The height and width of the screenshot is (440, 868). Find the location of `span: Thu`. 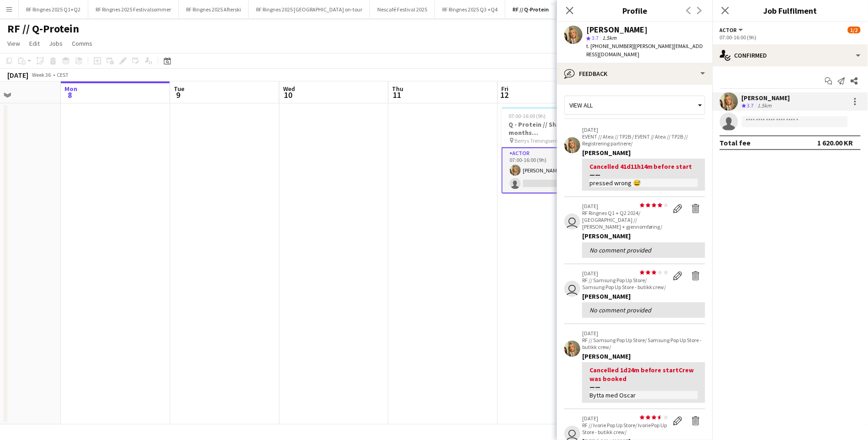

span: Thu is located at coordinates (398, 89).